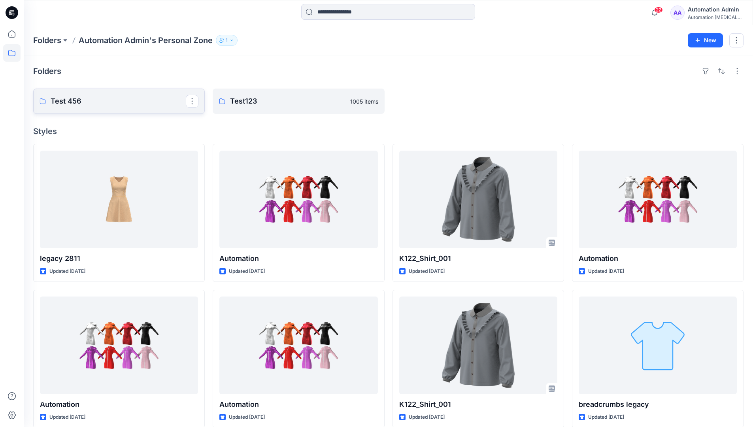  I want to click on p: Automation Admin's Personal Zone, so click(145, 40).